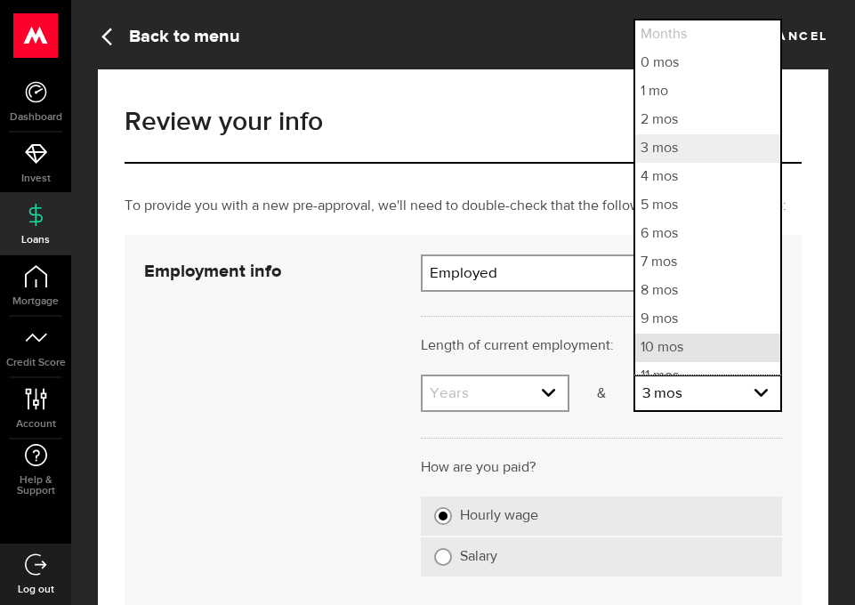  What do you see at coordinates (707, 319) in the screenshot?
I see `li: 9 mos` at bounding box center [707, 319].